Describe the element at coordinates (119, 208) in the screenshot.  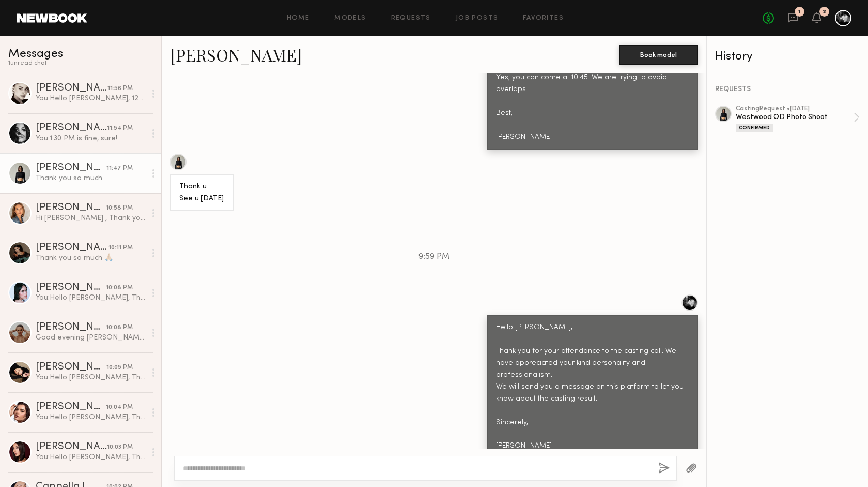
I see `div: 10:58 PM` at that location.